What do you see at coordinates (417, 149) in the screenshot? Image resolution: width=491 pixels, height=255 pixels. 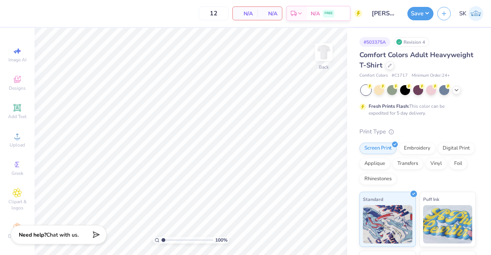 I see `div: Embroidery` at bounding box center [417, 149].